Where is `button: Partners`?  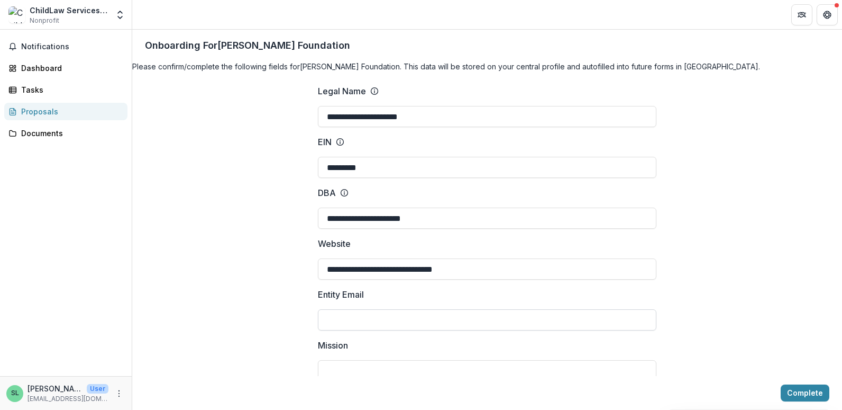
button: Partners is located at coordinates (802, 15).